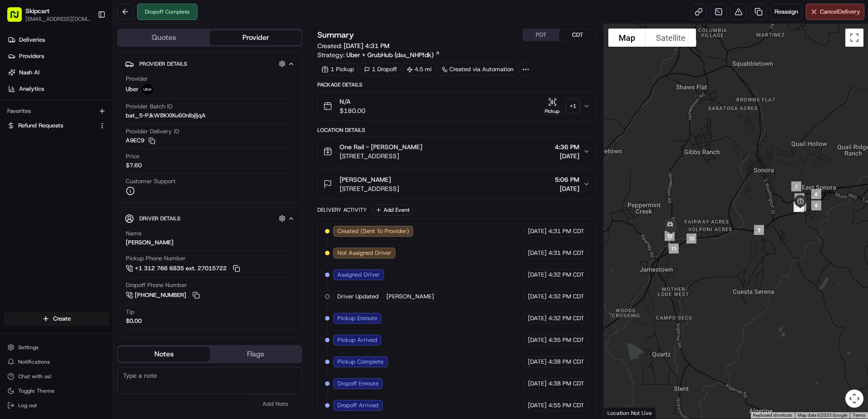  Describe the element at coordinates (566, 405) in the screenshot. I see `span: 4:55 PM CDT` at that location.